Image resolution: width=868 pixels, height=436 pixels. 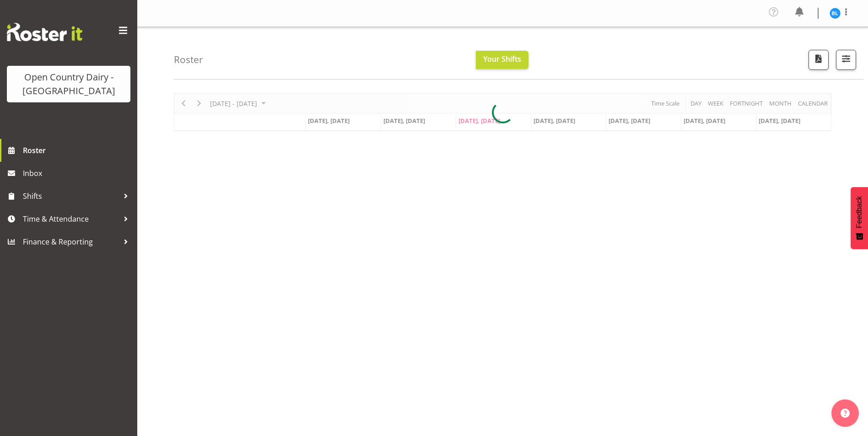 I want to click on button: Download a PDF of the roster according to the set date range., so click(x=819, y=60).